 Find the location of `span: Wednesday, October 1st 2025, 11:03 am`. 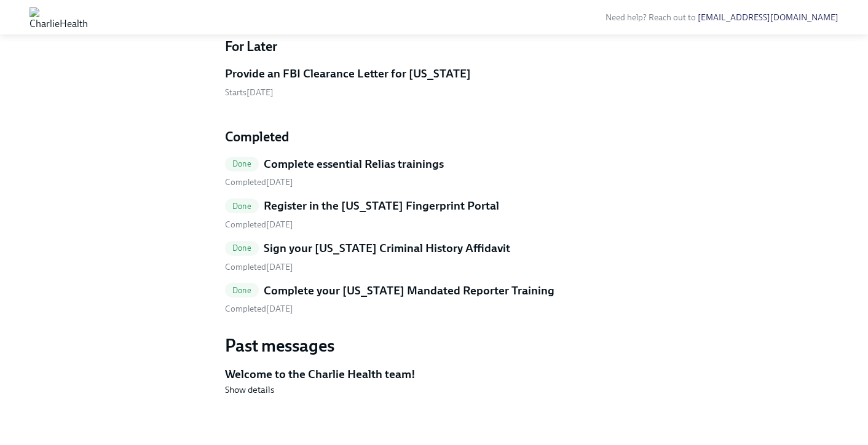

span: Wednesday, October 1st 2025, 11:03 am is located at coordinates (259, 225).